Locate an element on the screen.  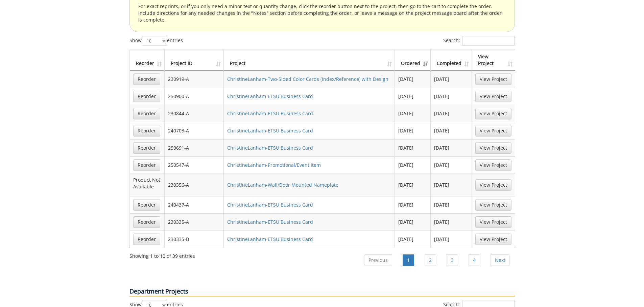
td: 240703-A is located at coordinates (194, 130).